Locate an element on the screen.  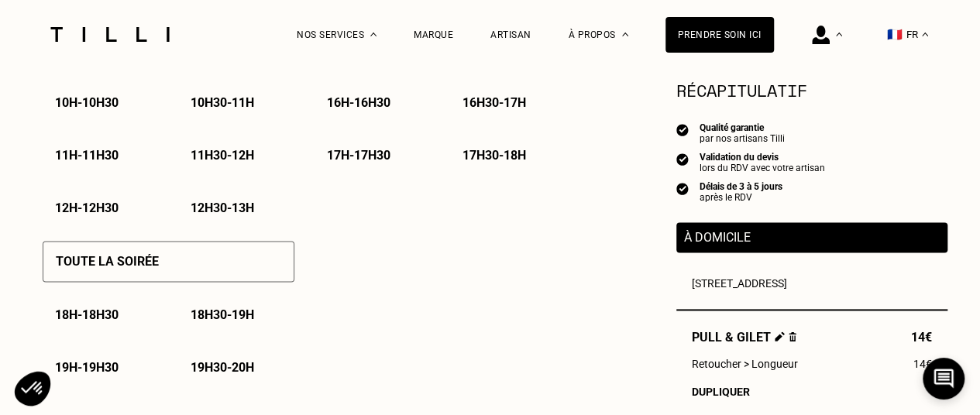
p: Toute la soirée is located at coordinates (107, 261).